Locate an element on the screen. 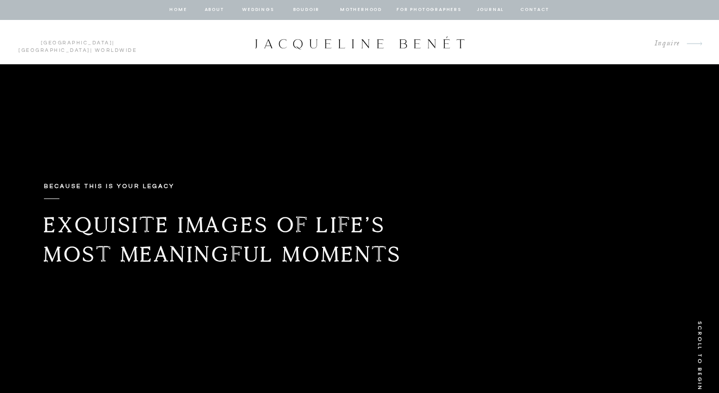  a: Weddings is located at coordinates (258, 10).